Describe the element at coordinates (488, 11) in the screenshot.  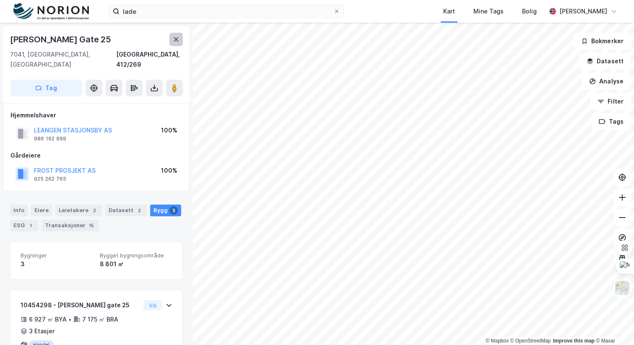
I see `div: Mine Tags` at that location.